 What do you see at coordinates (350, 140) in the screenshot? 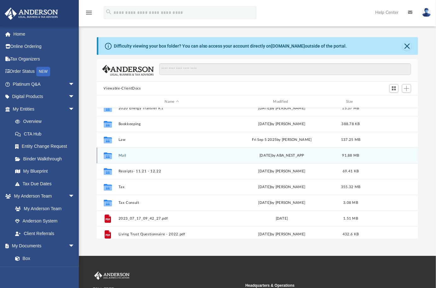
I see `span: 137.25 MB` at bounding box center [350, 140].